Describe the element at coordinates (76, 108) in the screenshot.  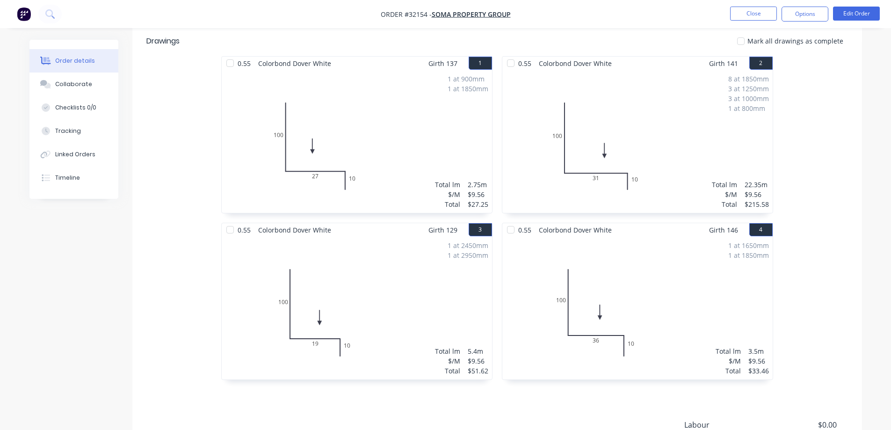
I see `div: Checklists 0/0` at that location.